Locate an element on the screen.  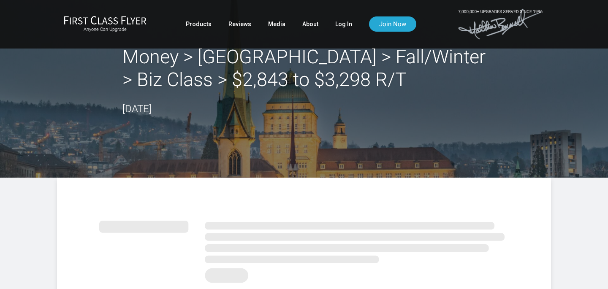
a: Join Now is located at coordinates (393, 24).